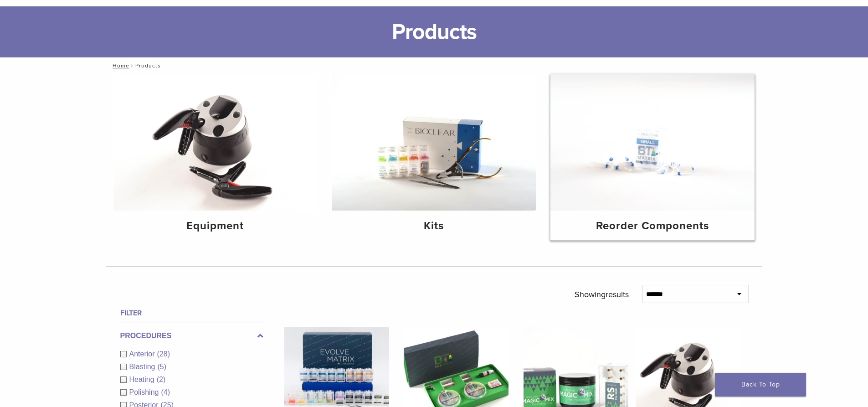 The image size is (868, 407). I want to click on h4: Reorder Components, so click(653, 226).